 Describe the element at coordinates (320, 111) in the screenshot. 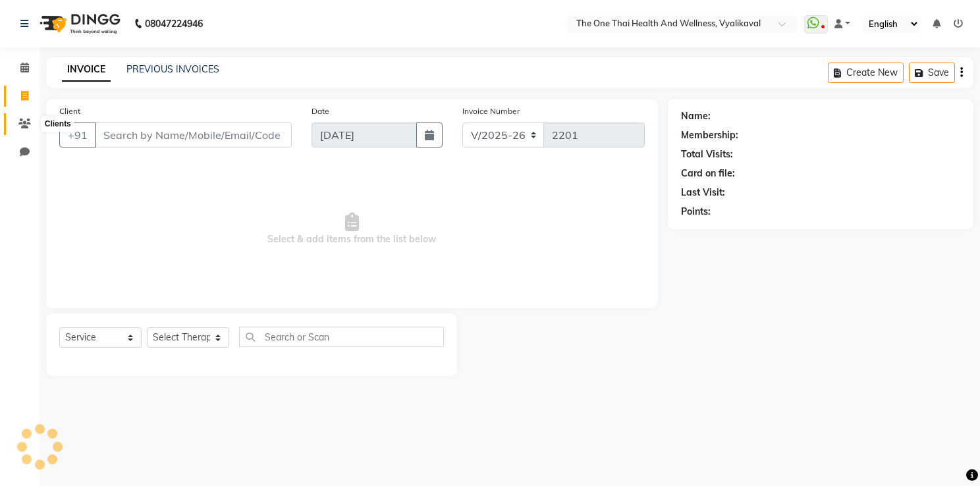

I see `label: Date` at that location.